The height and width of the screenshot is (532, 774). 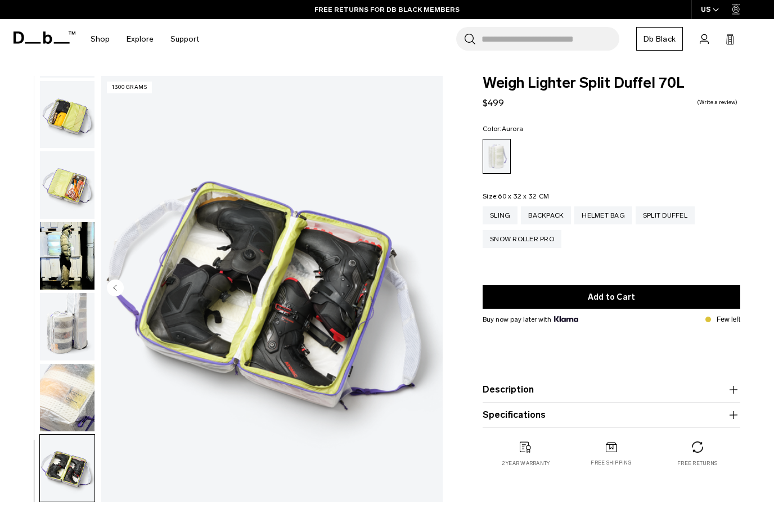 I want to click on button: Description, so click(x=611, y=390).